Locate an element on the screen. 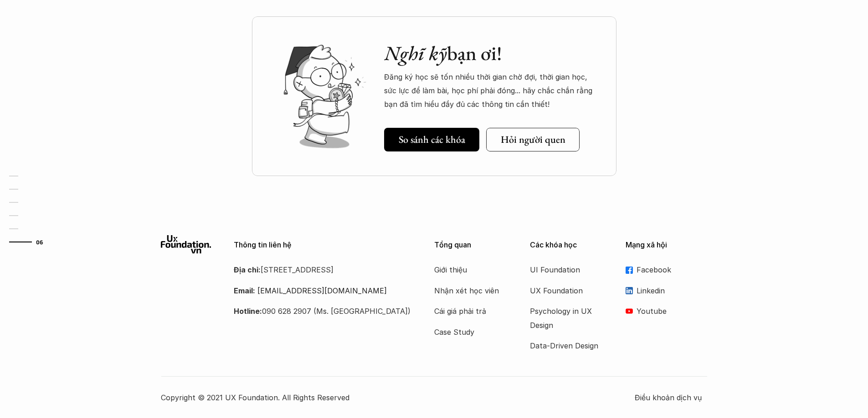  p: Các khóa học is located at coordinates (571, 245).